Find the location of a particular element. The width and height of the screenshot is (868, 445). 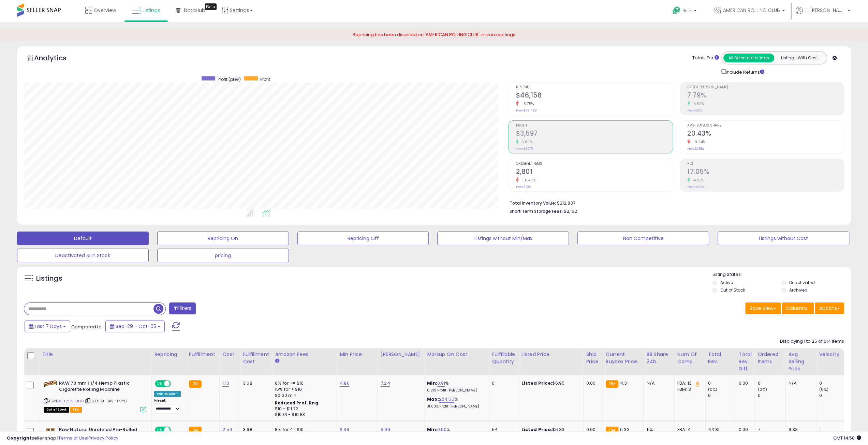

b: Raw Natural Unrefined Pre-Rolled Filter Tips 5 Pack (21 Per Box) is located at coordinates (100, 434).